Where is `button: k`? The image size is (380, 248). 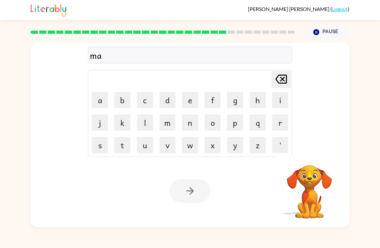 button: k is located at coordinates (122, 123).